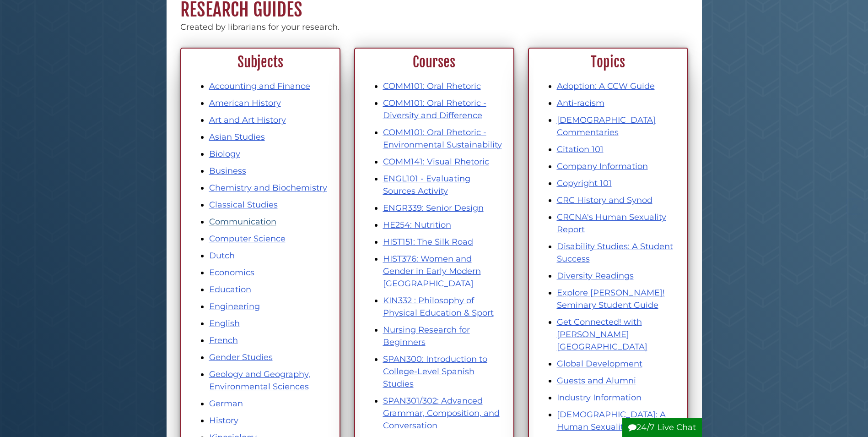 The image size is (868, 437). What do you see at coordinates (599, 363) in the screenshot?
I see `a: Global Development` at bounding box center [599, 363].